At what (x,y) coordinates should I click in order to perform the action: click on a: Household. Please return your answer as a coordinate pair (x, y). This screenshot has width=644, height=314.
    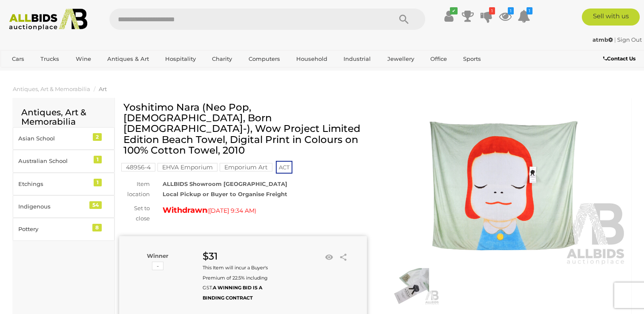
    Looking at the image, I should click on (312, 59).